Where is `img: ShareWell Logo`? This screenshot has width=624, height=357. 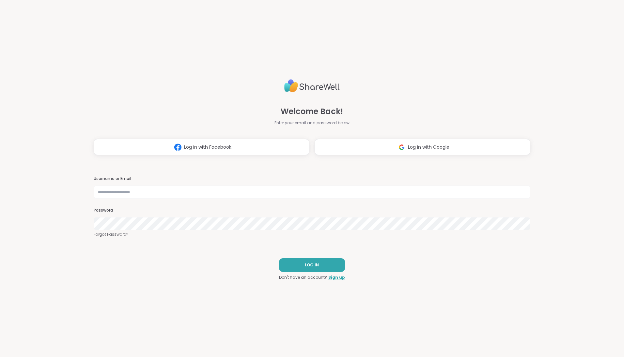
img: ShareWell Logo is located at coordinates (312, 86).